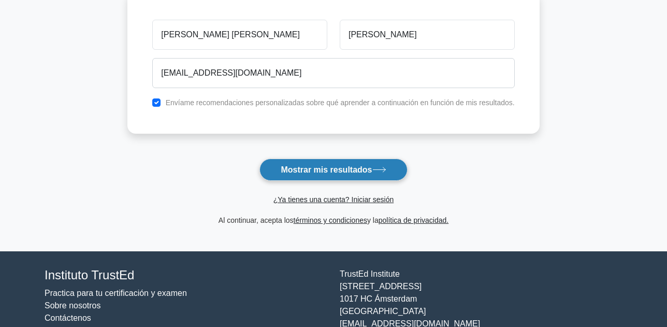 Image resolution: width=667 pixels, height=327 pixels. I want to click on input: Apellido, so click(427, 35).